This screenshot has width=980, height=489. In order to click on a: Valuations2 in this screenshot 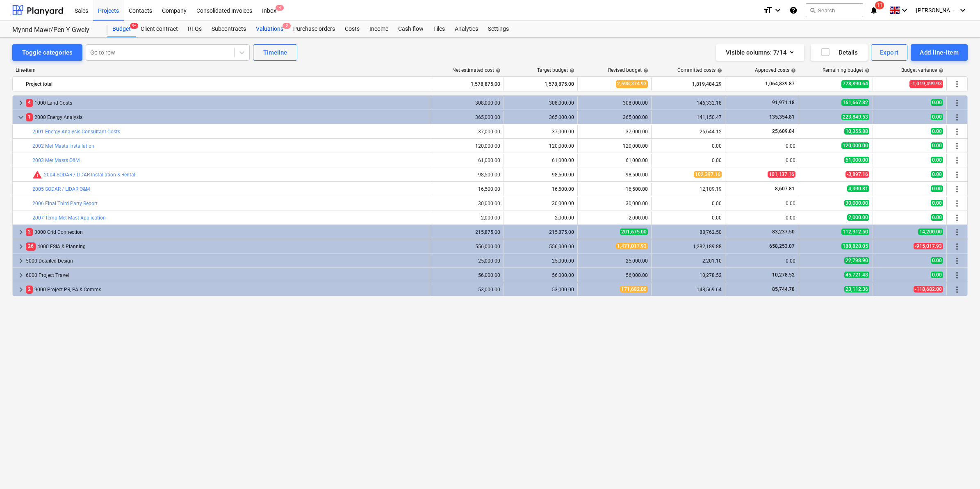, I will do `click(269, 29)`.